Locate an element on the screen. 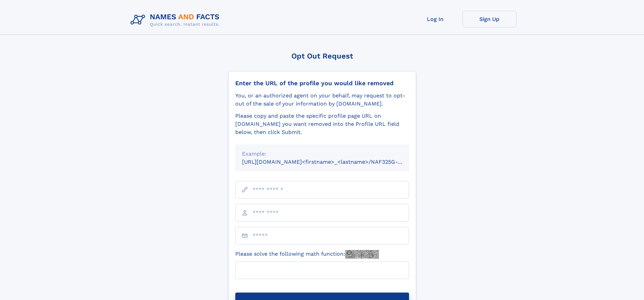  div: You, or an authorized agent on your behalf, may request to opt-out of the sale of your informatio... is located at coordinates (322, 100).